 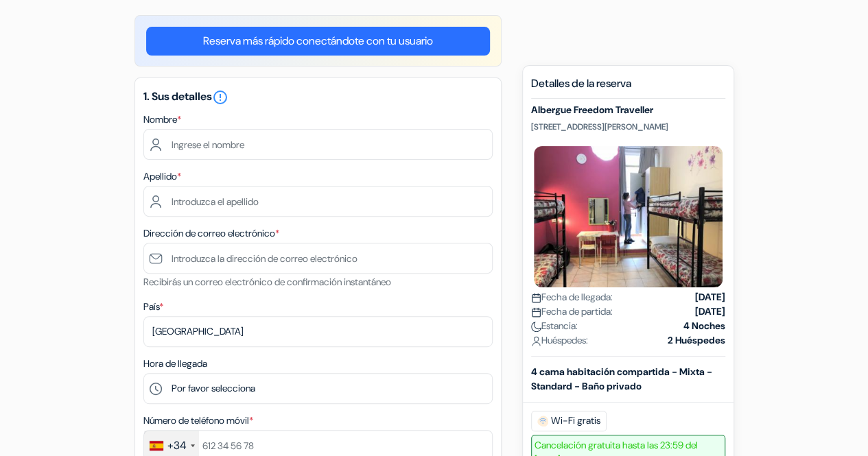 I want to click on img: free_wifi.svg, so click(x=543, y=421).